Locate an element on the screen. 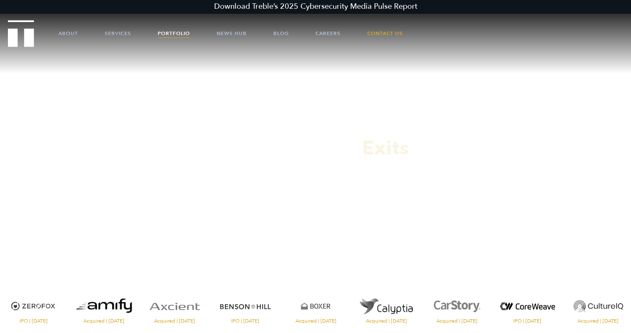 The height and width of the screenshot is (333, 631). a: News Hub is located at coordinates (232, 33).